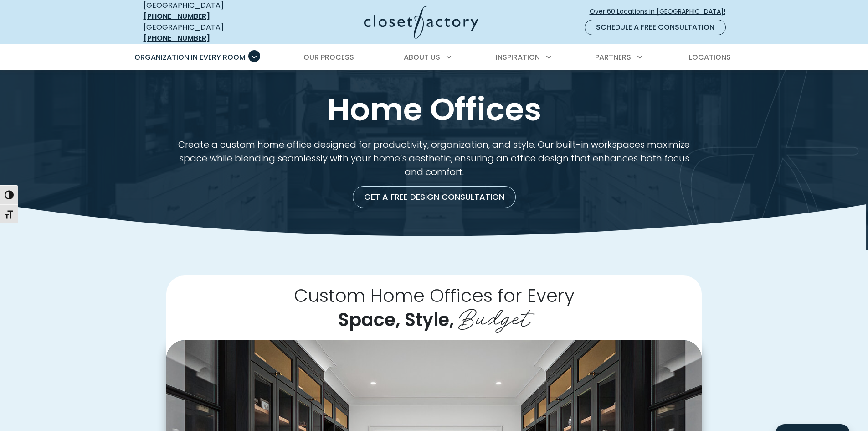  What do you see at coordinates (518, 57) in the screenshot?
I see `span: Inspiration` at bounding box center [518, 57].